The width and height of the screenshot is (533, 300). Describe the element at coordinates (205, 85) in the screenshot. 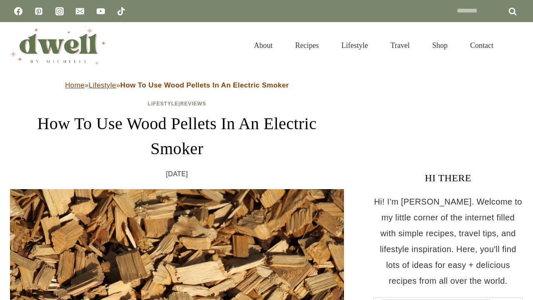

I see `strong: How To Use Wood Pellets In An Electric Smoker` at that location.